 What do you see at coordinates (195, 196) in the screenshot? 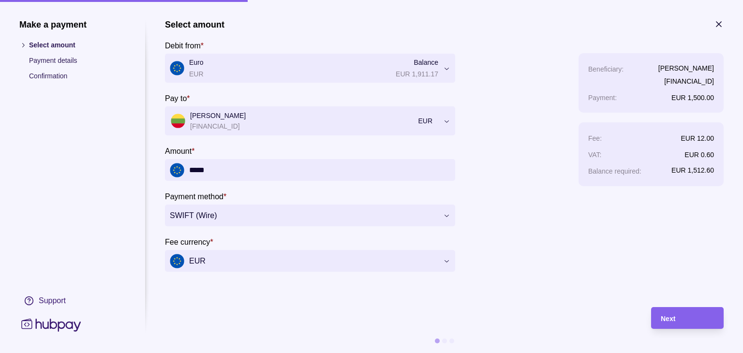
I see `label: Payment method` at bounding box center [195, 196].